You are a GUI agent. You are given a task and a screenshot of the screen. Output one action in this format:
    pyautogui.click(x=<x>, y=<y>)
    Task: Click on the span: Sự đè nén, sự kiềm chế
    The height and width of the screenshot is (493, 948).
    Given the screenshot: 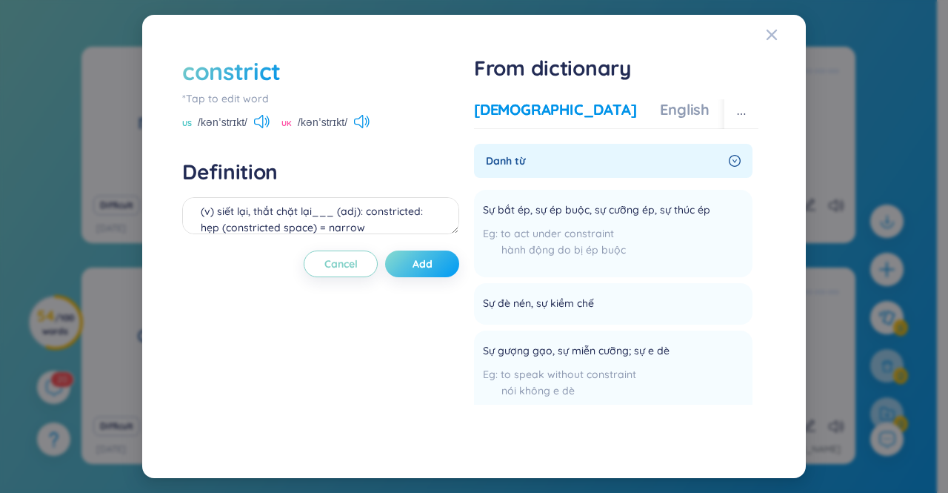 What is the action you would take?
    pyautogui.click(x=538, y=304)
    